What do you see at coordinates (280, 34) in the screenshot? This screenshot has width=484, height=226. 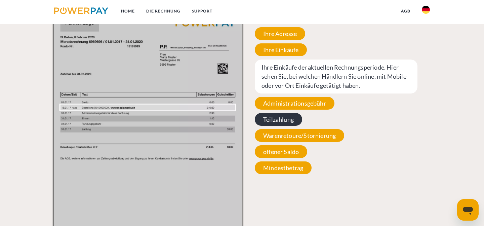 I see `span: Ihre Adresse` at bounding box center [280, 34].